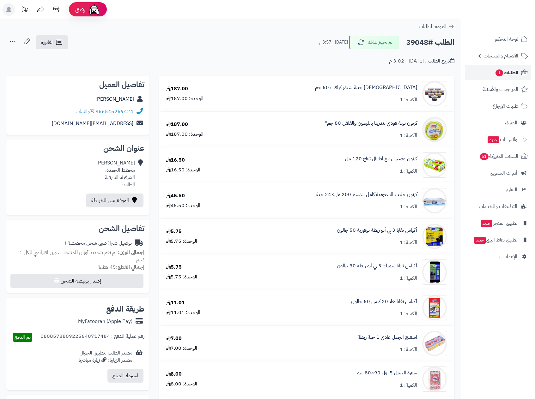 This screenshot has height=399, width=535. Describe the element at coordinates (25, 10) in the screenshot. I see `a: تحديثات المنصة` at that location.